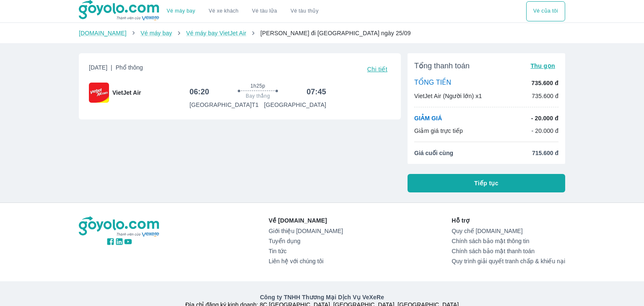  What do you see at coordinates (438, 131) in the screenshot?
I see `p: Giảm giá trực tiếp` at bounding box center [438, 131].